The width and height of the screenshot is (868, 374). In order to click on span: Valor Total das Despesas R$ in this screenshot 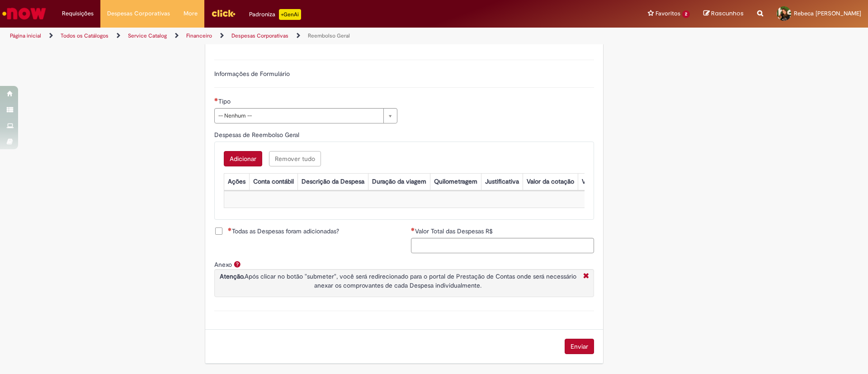, I will do `click(455, 231)`.